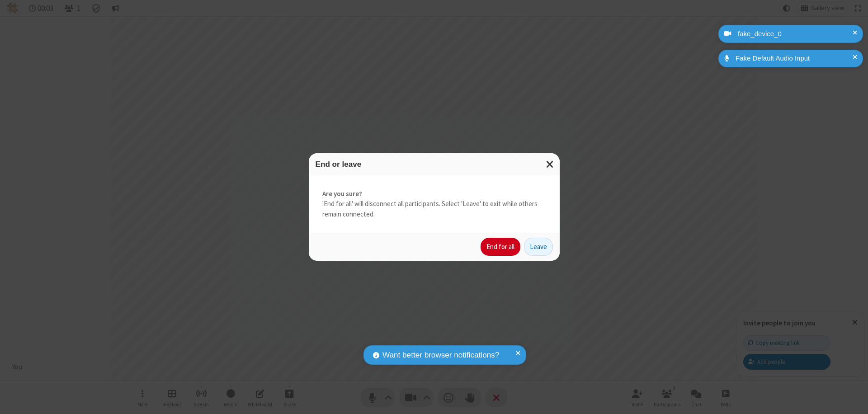  I want to click on strong: Are you sure?, so click(434, 194).